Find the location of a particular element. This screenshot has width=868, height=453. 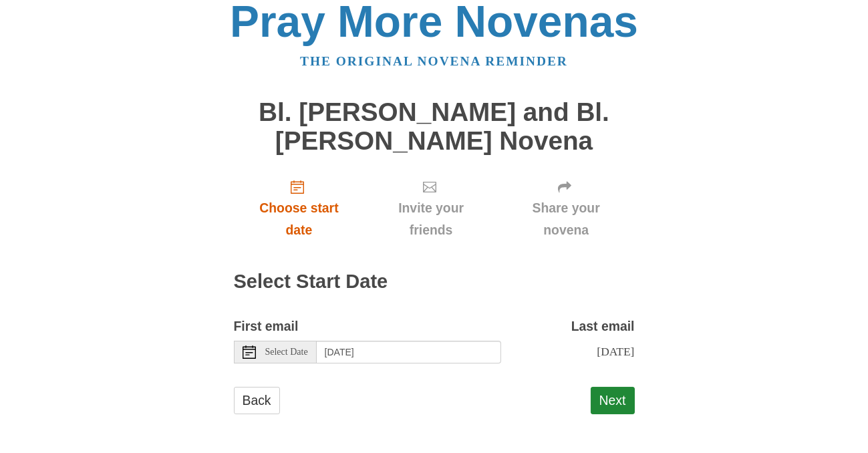

h2: Select Start Date is located at coordinates (434, 281).